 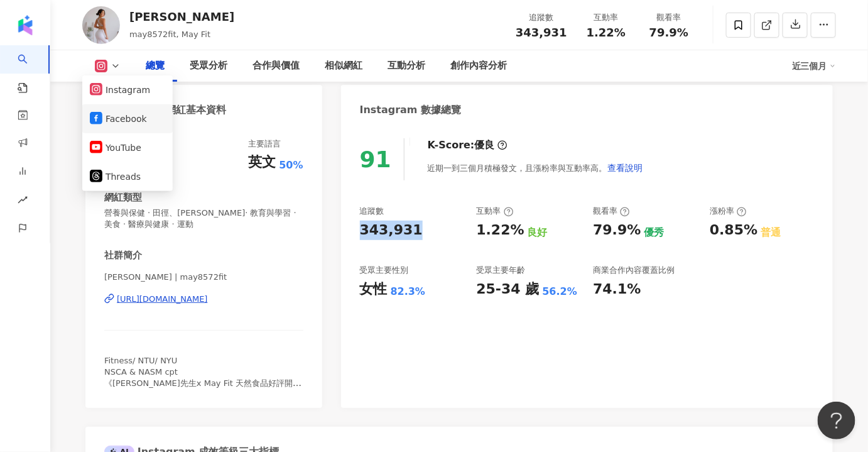 What do you see at coordinates (617, 289) in the screenshot?
I see `div: 74.1%` at bounding box center [617, 289].